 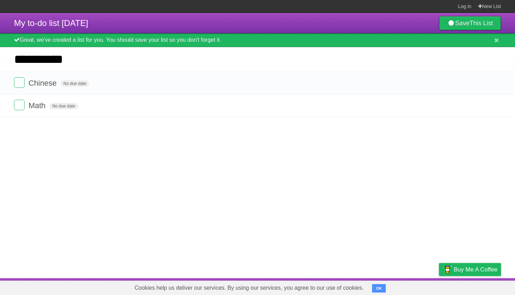 What do you see at coordinates (383, 286) in the screenshot?
I see `a: Developers` at bounding box center [383, 286].